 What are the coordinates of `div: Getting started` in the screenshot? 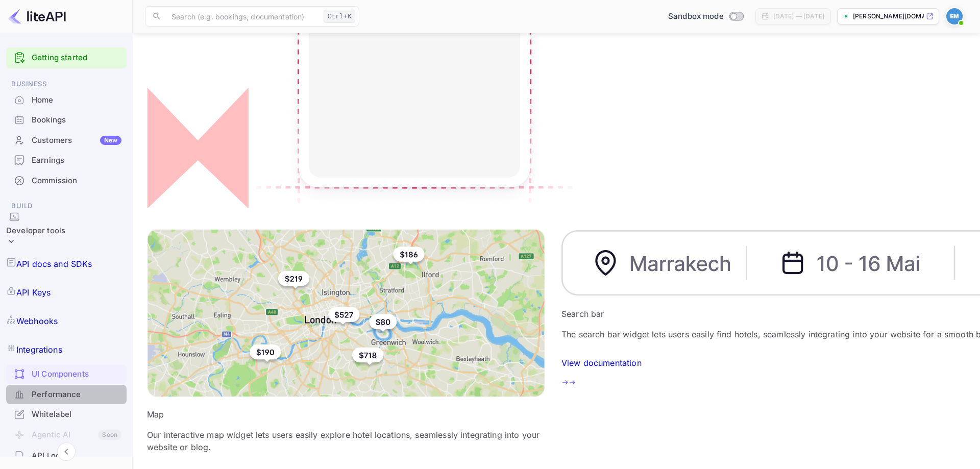 It's located at (66, 58).